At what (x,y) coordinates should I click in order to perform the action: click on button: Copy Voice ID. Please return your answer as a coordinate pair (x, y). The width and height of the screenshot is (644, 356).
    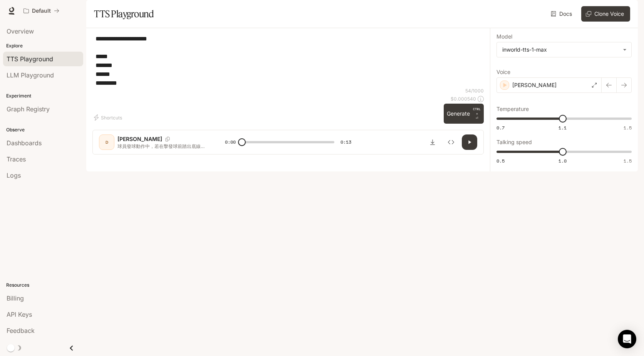
    Looking at the image, I should click on (168, 139).